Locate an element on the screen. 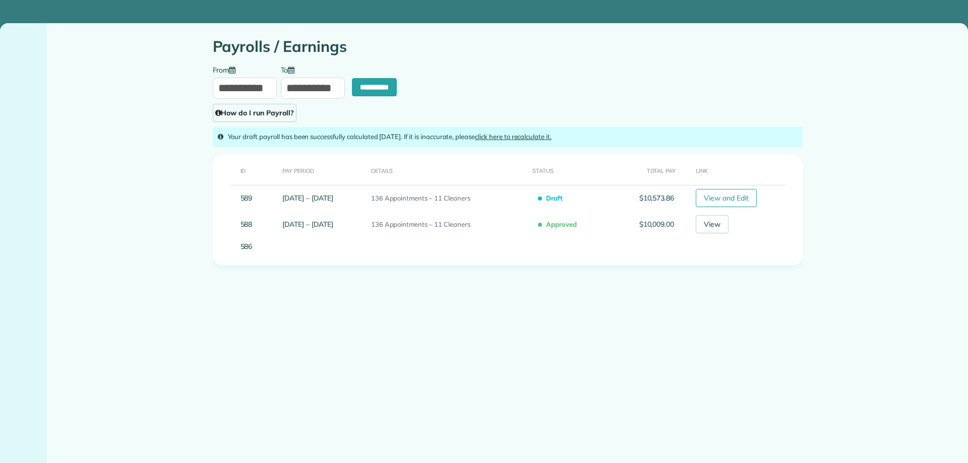 The height and width of the screenshot is (463, 968). td: $10,573.86 is located at coordinates (646, 198).